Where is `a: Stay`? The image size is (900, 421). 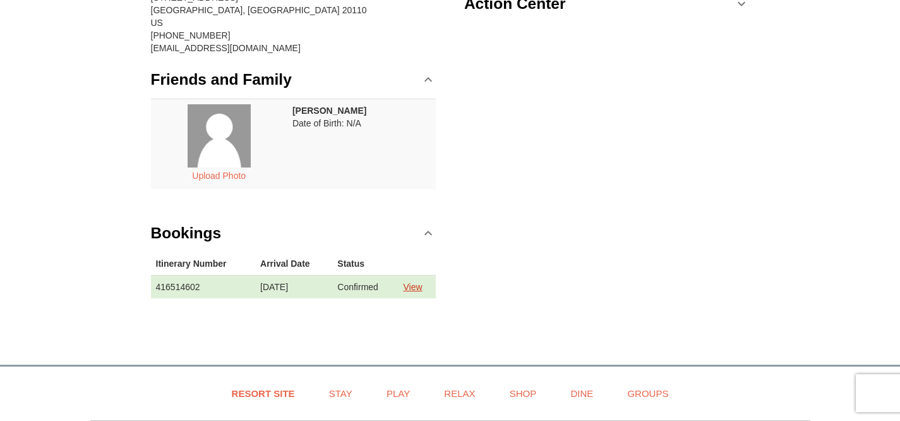
a: Stay is located at coordinates (341, 393).